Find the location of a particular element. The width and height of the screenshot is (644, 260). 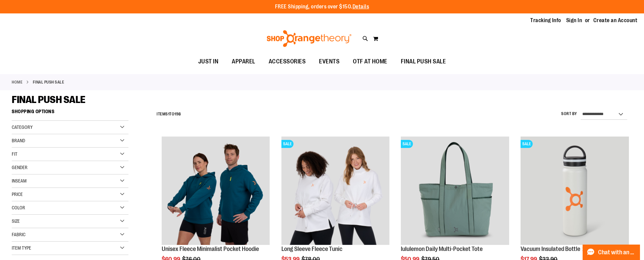

span: Fit is located at coordinates (15, 154).